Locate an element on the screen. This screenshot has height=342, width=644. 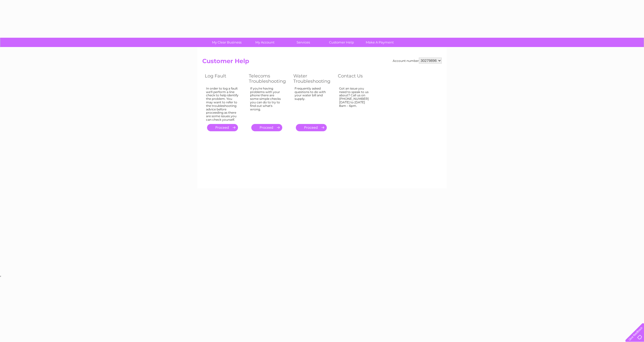
div: Account number is located at coordinates (417, 60).